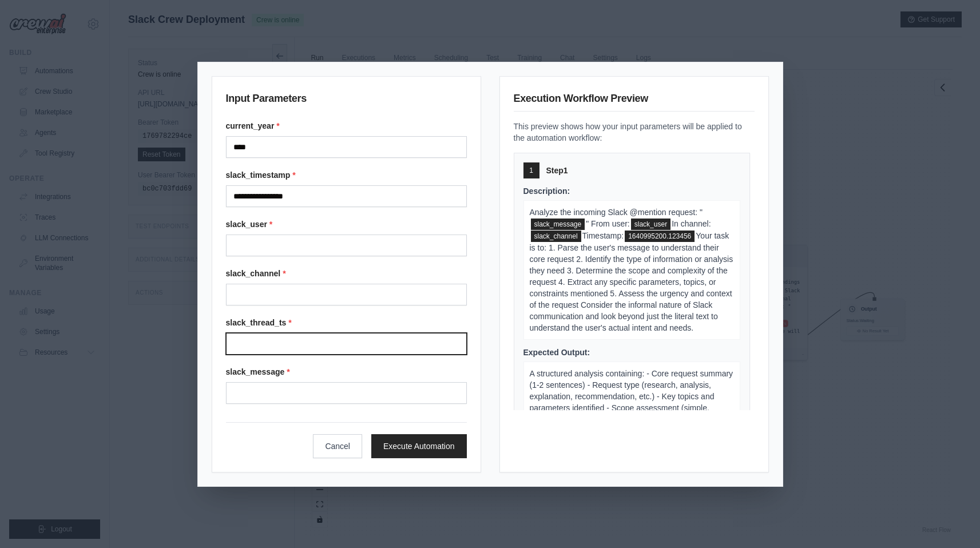 The height and width of the screenshot is (548, 980). I want to click on span: Your task is to: 1. Parse the user's message to understand their core request 2. Identify the typ..., so click(631, 282).